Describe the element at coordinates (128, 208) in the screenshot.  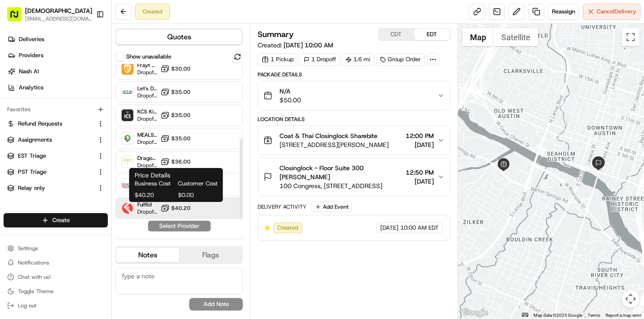
I see `img: Fulflld` at that location.